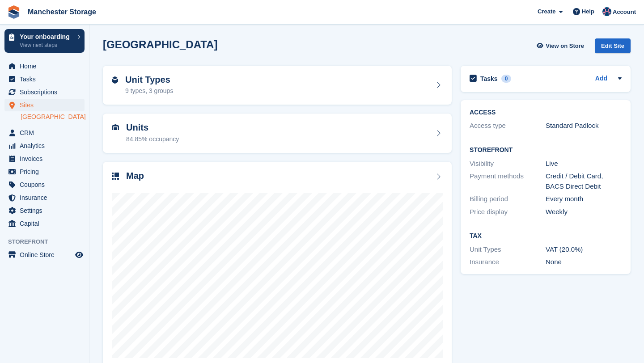 The image size is (644, 363). I want to click on span: Settings, so click(46, 211).